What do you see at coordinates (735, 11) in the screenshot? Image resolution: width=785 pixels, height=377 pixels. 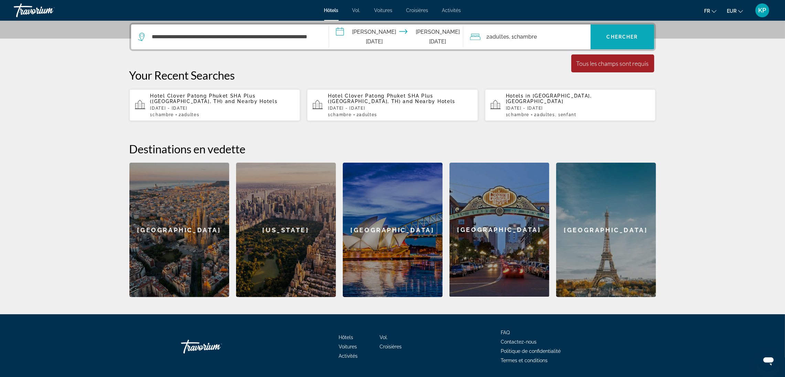 I see `button: Changer de devise` at bounding box center [735, 11].